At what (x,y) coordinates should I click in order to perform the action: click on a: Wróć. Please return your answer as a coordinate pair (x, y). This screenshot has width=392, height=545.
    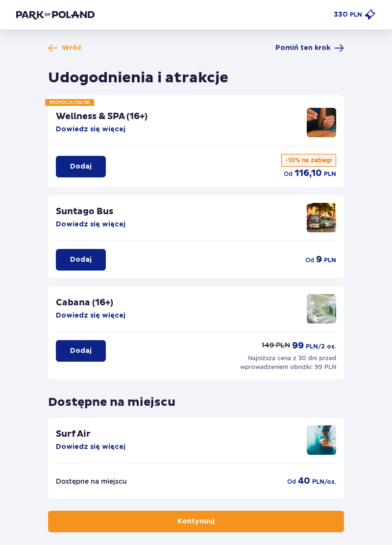
    Looking at the image, I should click on (65, 48).